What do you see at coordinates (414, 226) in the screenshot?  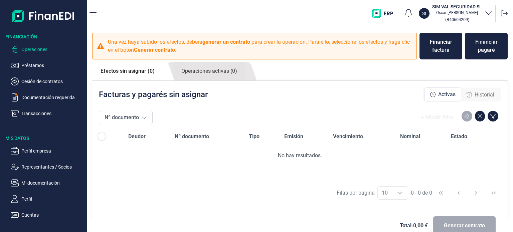 I see `span: Total: 0,00 €` at bounding box center [414, 226].